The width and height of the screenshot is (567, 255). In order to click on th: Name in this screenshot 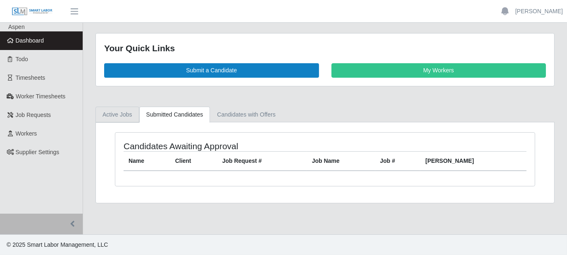, I will do `click(147, 161)`.